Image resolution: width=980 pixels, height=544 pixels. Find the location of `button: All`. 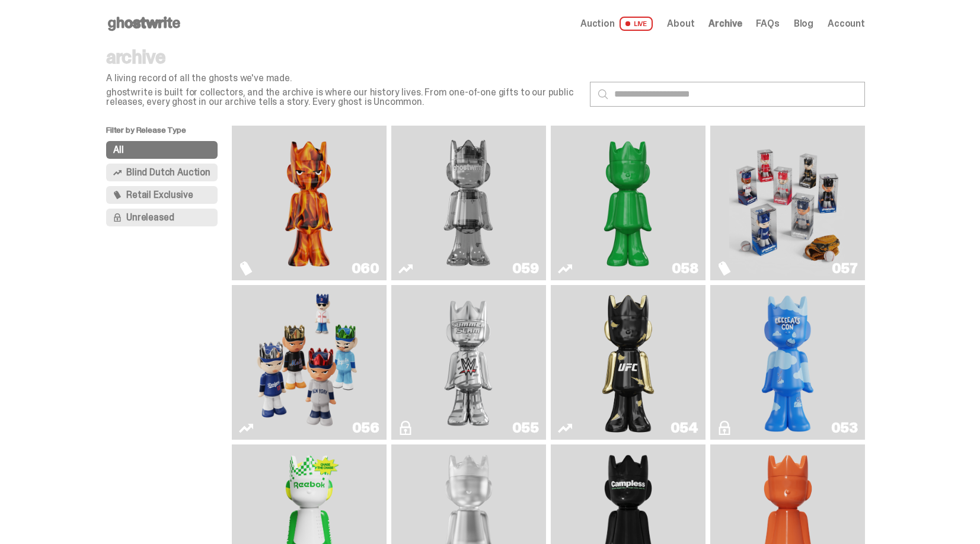

button: All is located at coordinates (162, 150).